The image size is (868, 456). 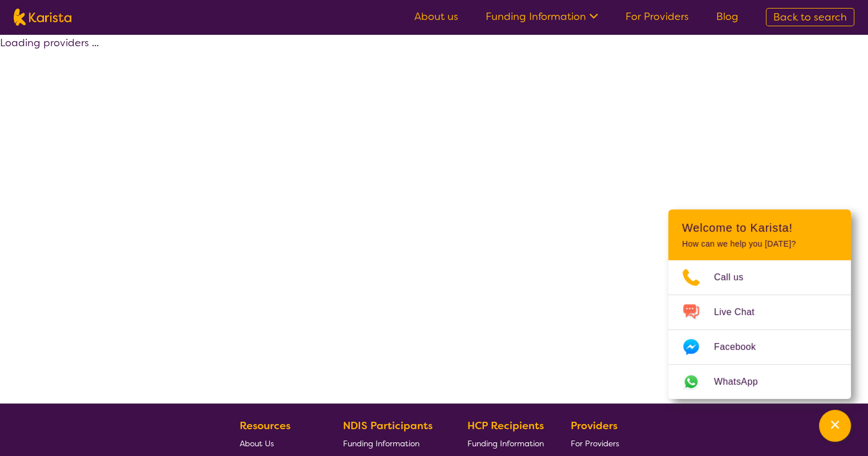 I want to click on a: About us, so click(x=436, y=17).